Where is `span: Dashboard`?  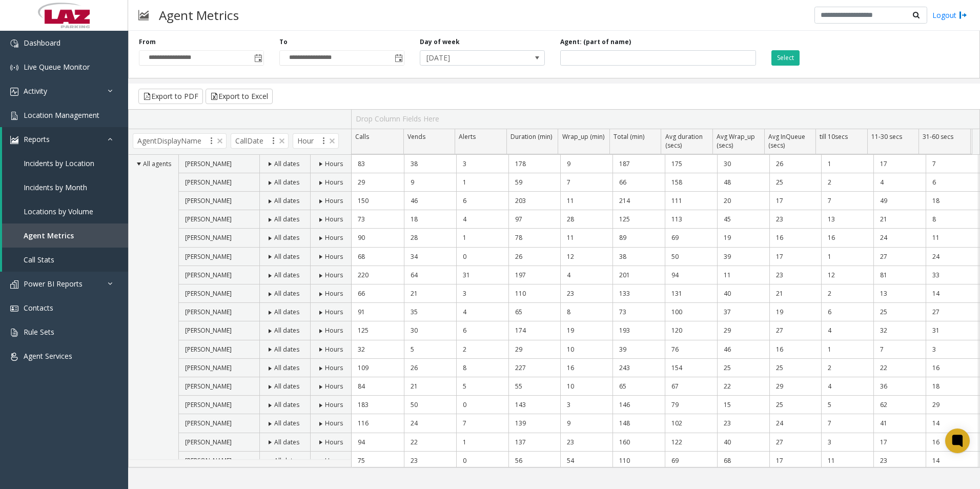
span: Dashboard is located at coordinates (42, 43).